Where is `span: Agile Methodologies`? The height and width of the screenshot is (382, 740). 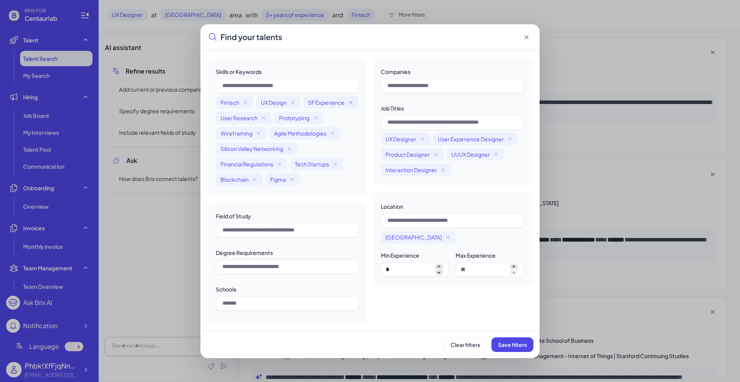 span: Agile Methodologies is located at coordinates (300, 133).